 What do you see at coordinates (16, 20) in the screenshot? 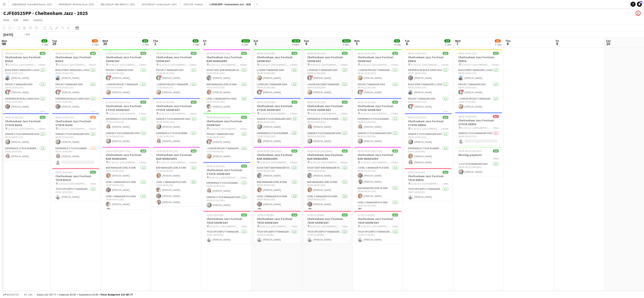
I see `a: Edit` at bounding box center [16, 20].